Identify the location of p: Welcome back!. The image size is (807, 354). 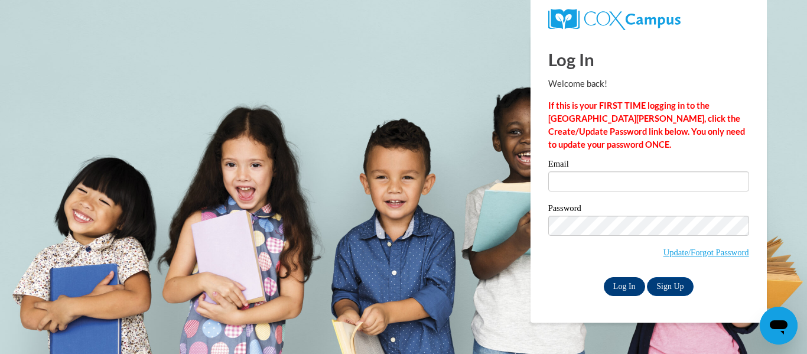
(649, 84).